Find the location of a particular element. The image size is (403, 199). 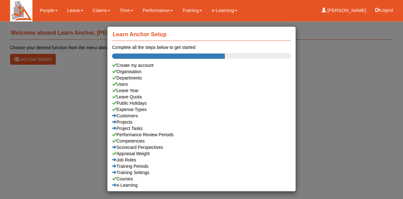

div: Complete all the steps below to get started is located at coordinates (201, 47).